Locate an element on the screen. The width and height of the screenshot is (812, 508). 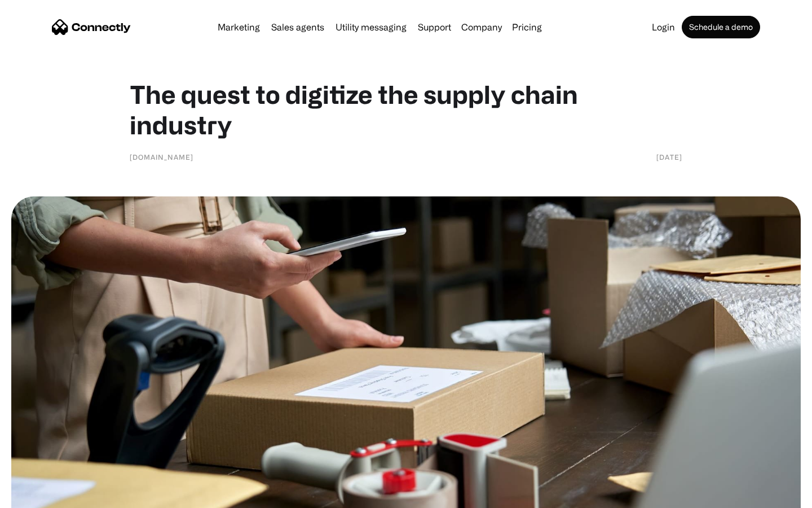
a: Support is located at coordinates (434, 27).